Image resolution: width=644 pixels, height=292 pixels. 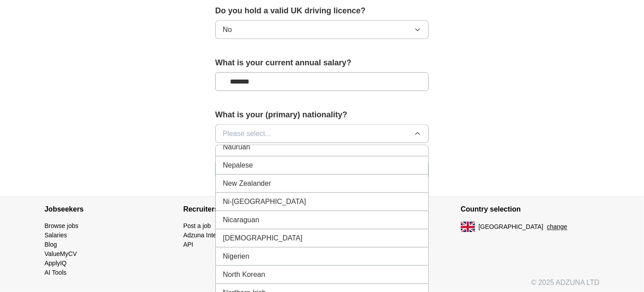 I want to click on img: UK flag, so click(x=468, y=227).